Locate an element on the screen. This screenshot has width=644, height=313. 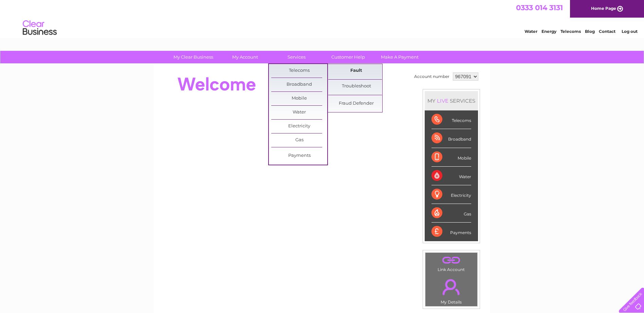
td: My Details is located at coordinates (451, 290).